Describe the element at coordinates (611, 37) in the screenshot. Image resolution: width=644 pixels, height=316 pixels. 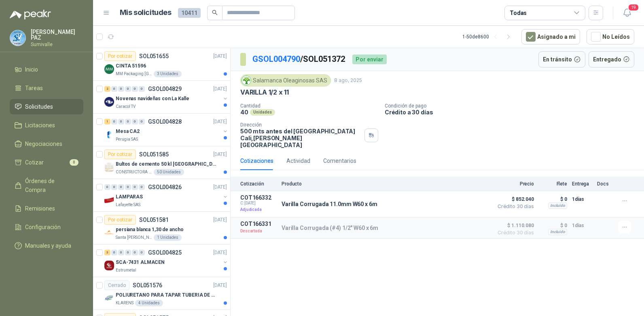
I see `button: No Leídos` at that location.